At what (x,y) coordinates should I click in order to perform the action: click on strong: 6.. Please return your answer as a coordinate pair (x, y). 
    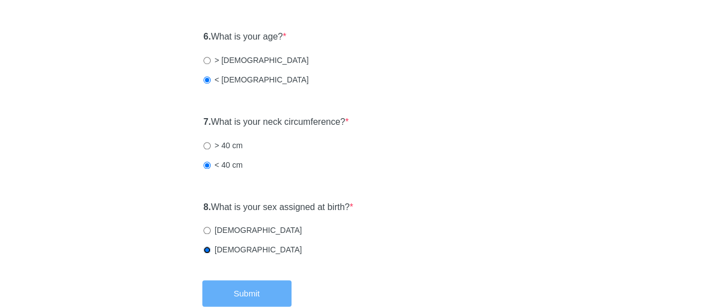
    Looking at the image, I should click on (207, 36).